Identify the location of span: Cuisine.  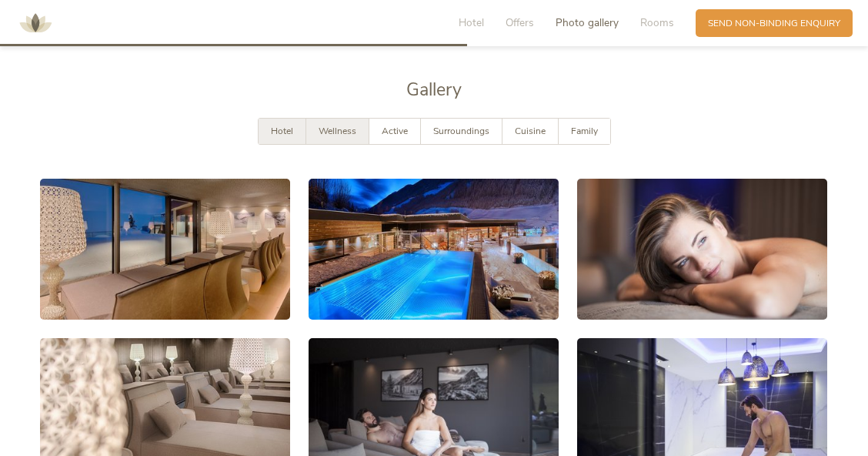
(530, 131).